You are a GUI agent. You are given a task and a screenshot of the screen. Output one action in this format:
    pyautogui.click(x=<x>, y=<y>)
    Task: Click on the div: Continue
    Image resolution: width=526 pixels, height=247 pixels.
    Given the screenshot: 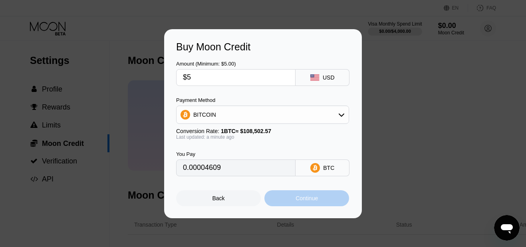 What is the action you would take?
    pyautogui.click(x=307, y=198)
    